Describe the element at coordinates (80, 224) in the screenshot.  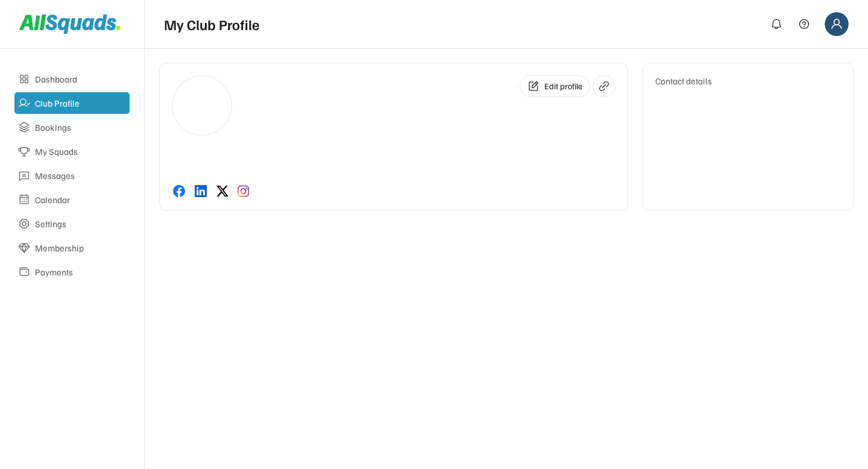
I see `div: Settings` at that location.